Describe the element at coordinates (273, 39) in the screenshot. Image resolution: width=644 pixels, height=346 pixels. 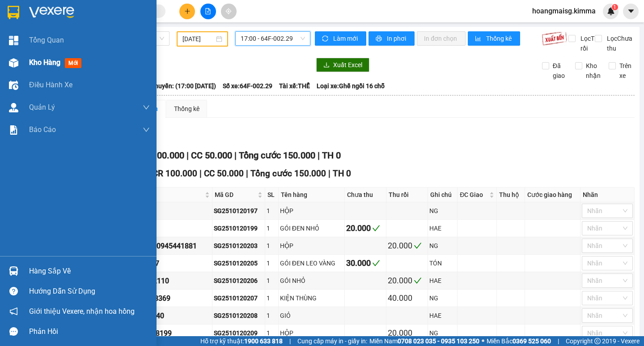
I see `span: 17:00 - 64F-002.29` at that location.